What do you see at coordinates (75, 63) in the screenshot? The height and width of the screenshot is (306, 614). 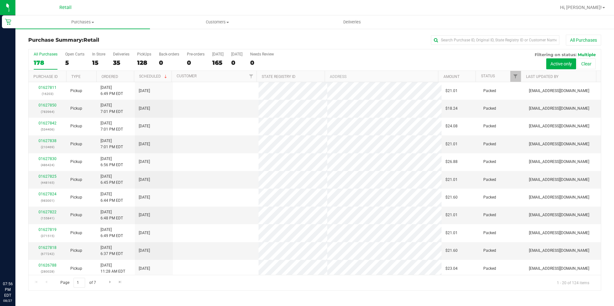 I see `div: 5` at bounding box center [75, 63].